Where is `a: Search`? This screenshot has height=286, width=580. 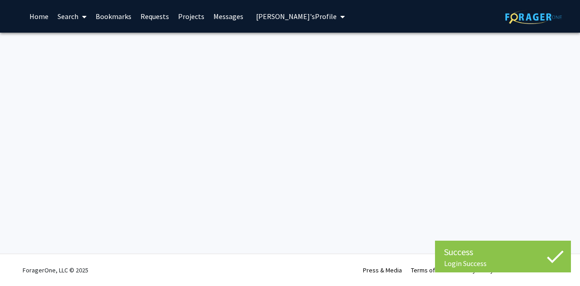
a: Search is located at coordinates (72, 16).